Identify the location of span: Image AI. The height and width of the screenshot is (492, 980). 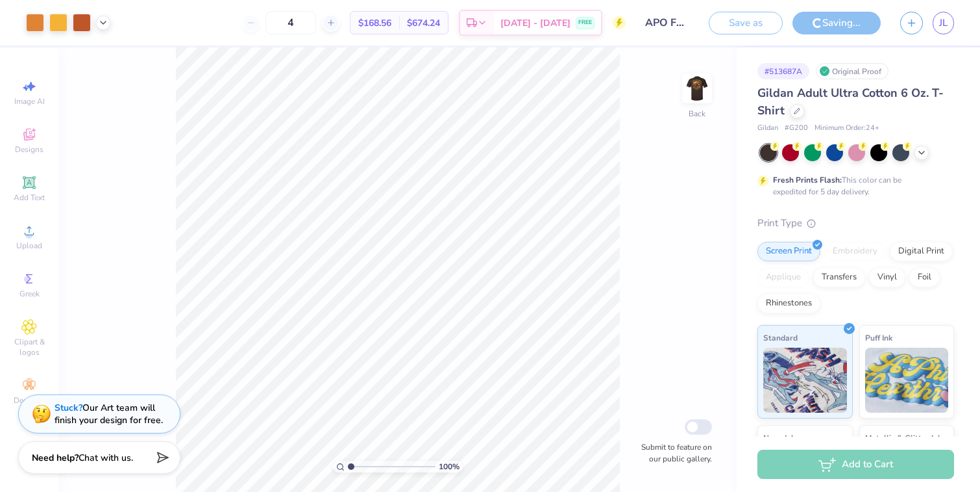
(29, 101).